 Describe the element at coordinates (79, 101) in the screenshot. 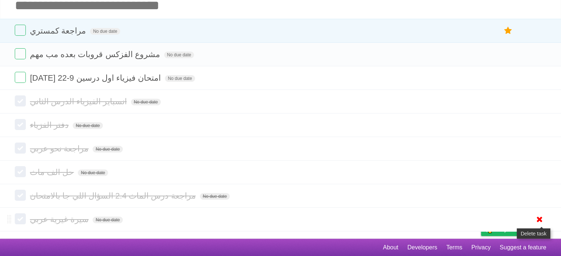

I see `span: انسباير الفيزياء الدرس الثاني` at that location.